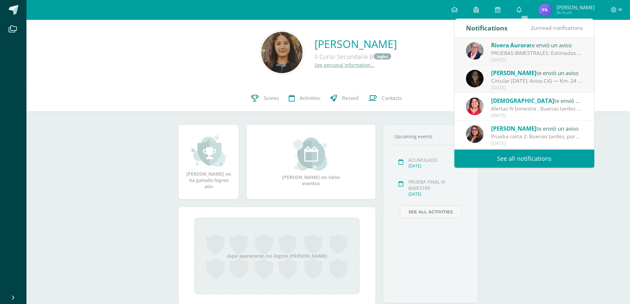 This screenshot has width=630, height=304. What do you see at coordinates (537, 108) in the screenshot?
I see `div: Alertas IV bimestre : Buenas tardes padres de familia, es un gusto saludarles, les informó que el...` at bounding box center [537, 108].